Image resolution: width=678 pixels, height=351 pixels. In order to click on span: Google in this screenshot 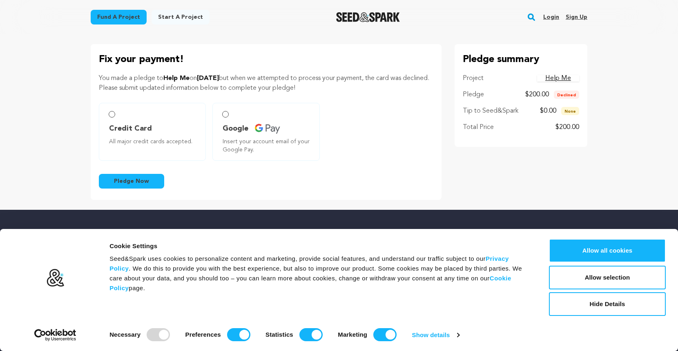, I will do `click(235, 129)`.